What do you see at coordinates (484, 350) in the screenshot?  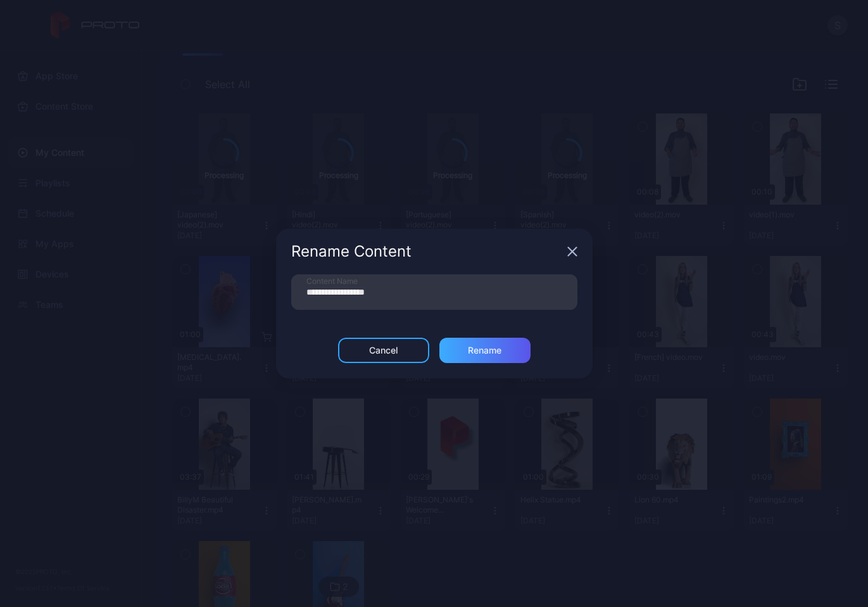 I see `div: Rename` at bounding box center [484, 350].